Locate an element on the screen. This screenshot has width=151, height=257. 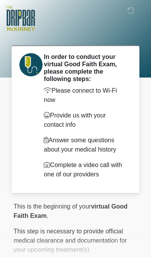
p: Complete a video call with one of our providers is located at coordinates (85, 169).